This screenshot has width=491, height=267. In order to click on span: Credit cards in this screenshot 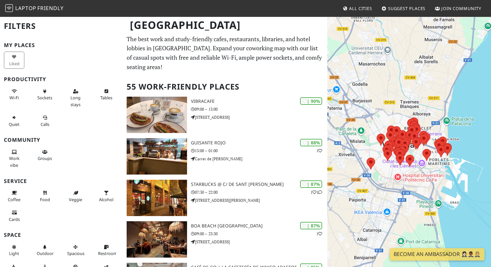, I will do `click(14, 219)`.